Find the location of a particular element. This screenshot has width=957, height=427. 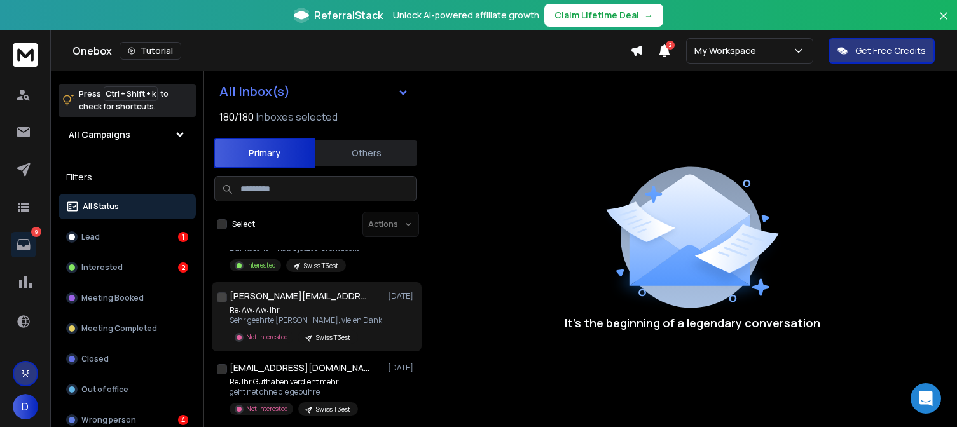

p: My Workspace is located at coordinates (728, 51).